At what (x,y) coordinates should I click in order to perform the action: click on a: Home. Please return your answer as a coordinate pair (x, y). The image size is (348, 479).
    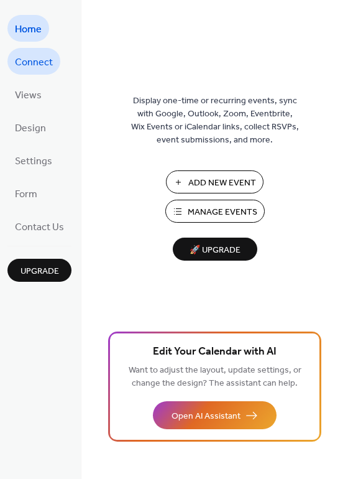
    Looking at the image, I should click on (28, 28).